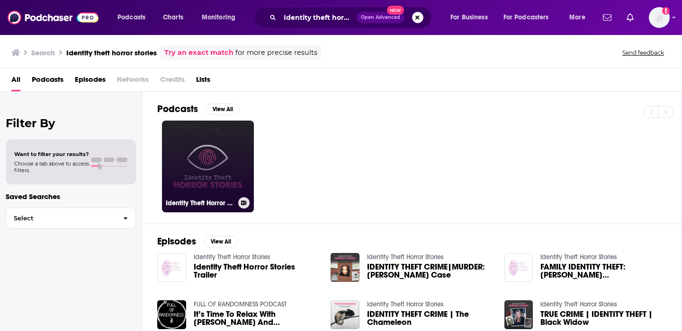 The height and width of the screenshot is (331, 682). What do you see at coordinates (111, 53) in the screenshot?
I see `h3: Identity theft horror stories` at bounding box center [111, 53].